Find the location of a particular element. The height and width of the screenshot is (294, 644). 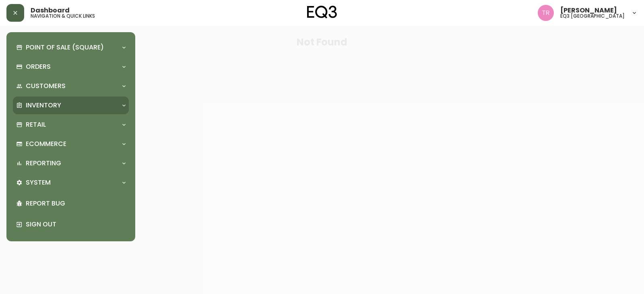

div: Reporting is located at coordinates (70, 164).